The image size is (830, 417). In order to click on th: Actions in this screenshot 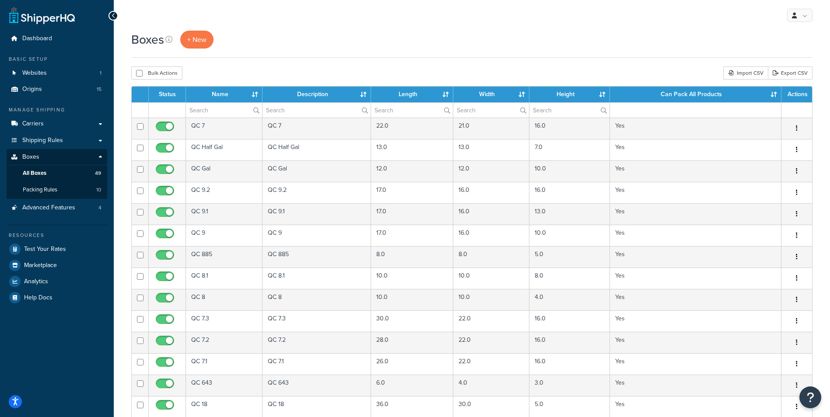, I will do `click(797, 95)`.